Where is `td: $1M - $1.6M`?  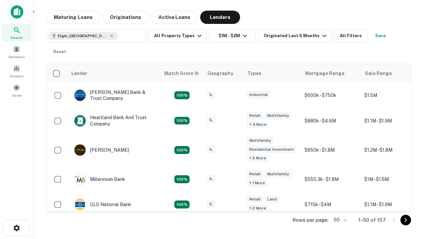
td: $1M - $1.6M is located at coordinates (391, 179).